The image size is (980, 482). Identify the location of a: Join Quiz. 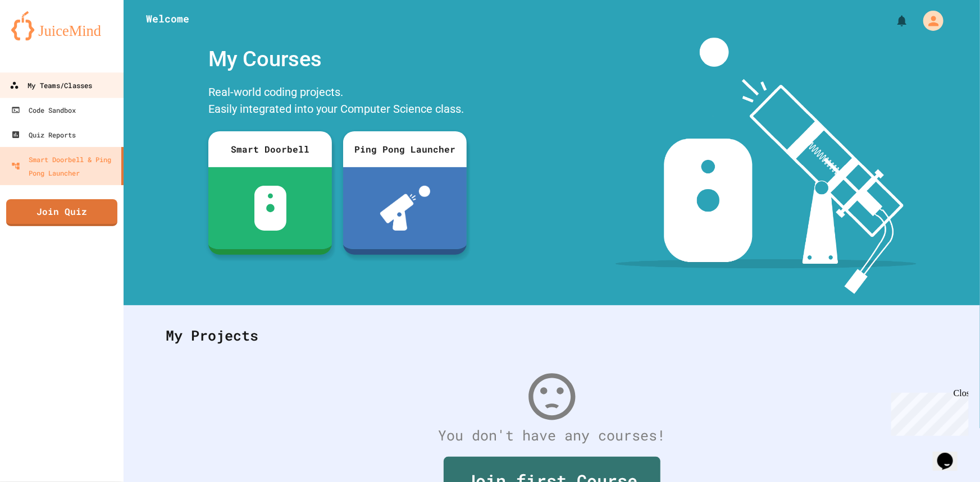
(62, 213).